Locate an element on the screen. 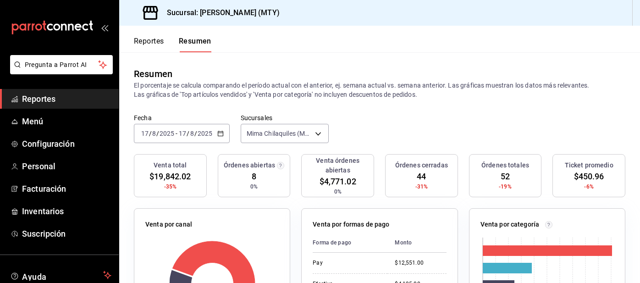 The height and width of the screenshot is (283, 640). p: Venta por categoría is located at coordinates (510, 224).